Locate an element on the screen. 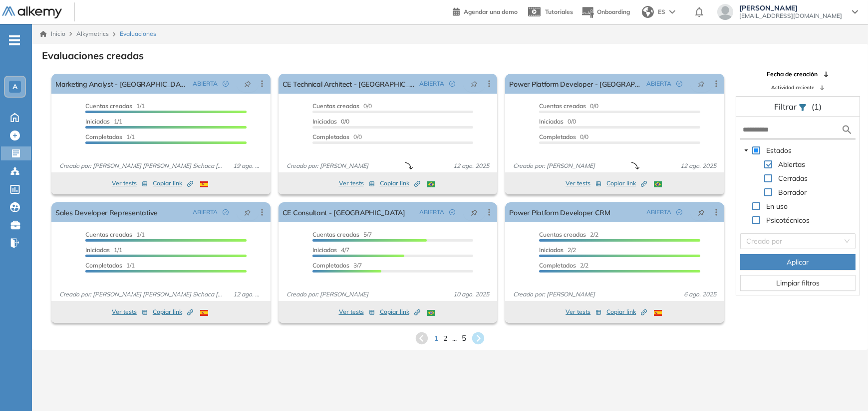 This screenshot has width=868, height=411. span: 1 is located at coordinates (436, 338).